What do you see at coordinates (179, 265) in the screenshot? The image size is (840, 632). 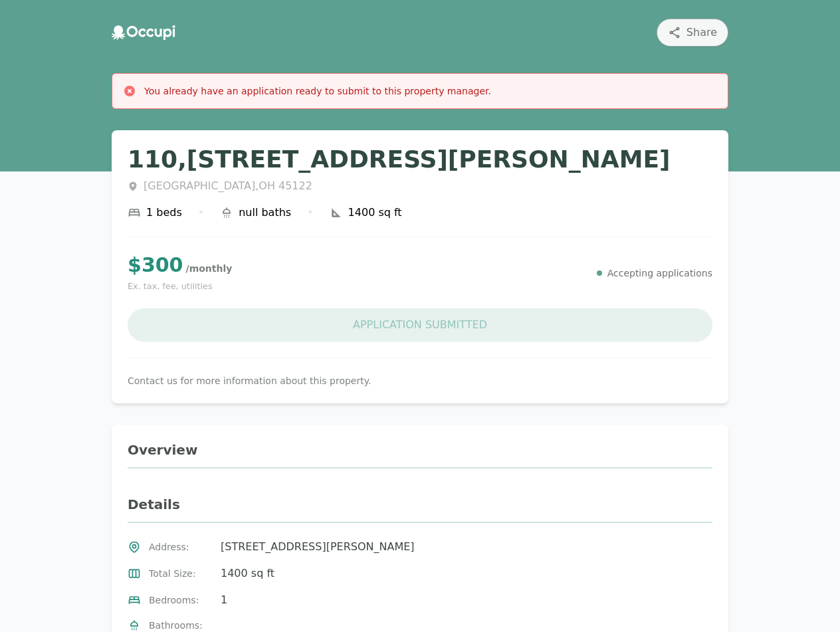 I see `p: $ 300` at bounding box center [179, 265].